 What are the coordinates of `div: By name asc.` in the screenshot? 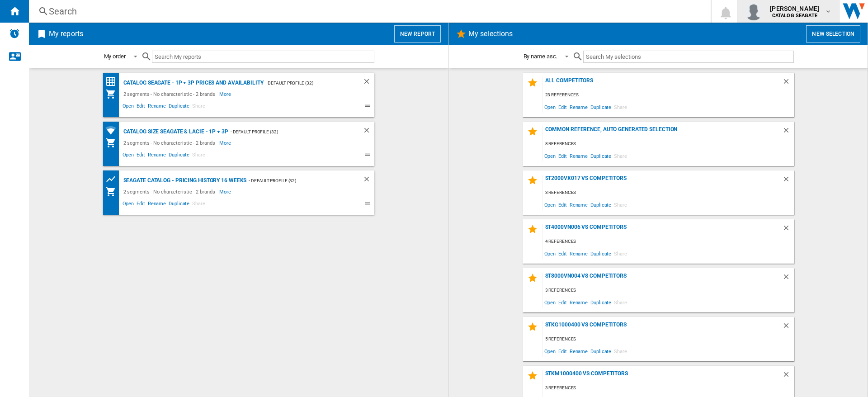 It's located at (540, 56).